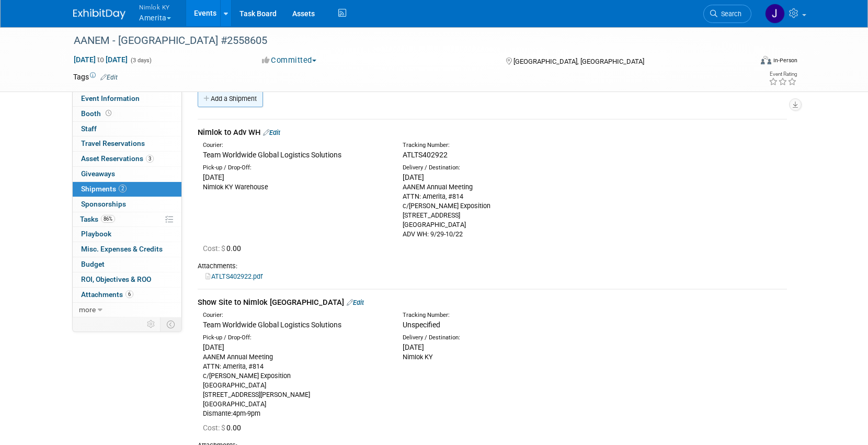  What do you see at coordinates (127, 250) in the screenshot?
I see `a: Misc. Expenses & Credits` at bounding box center [127, 250].